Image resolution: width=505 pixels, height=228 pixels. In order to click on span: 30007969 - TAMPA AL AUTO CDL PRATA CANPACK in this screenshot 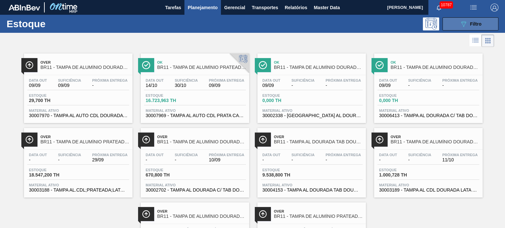, I will do `click(195, 116)`.